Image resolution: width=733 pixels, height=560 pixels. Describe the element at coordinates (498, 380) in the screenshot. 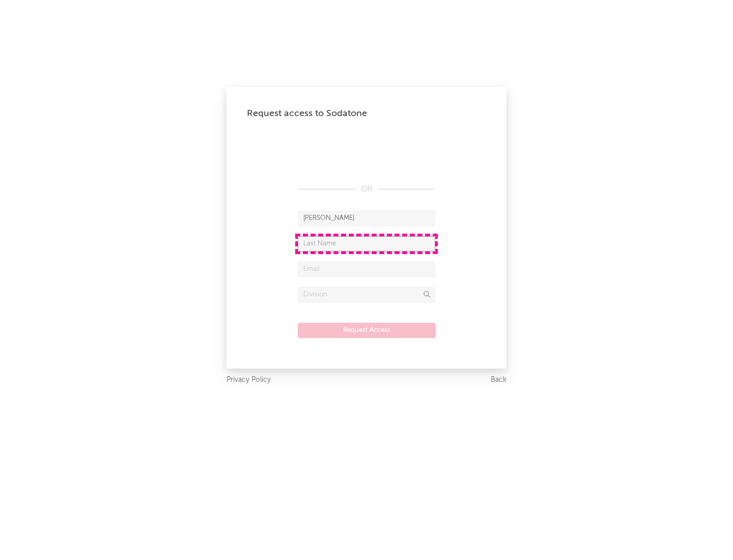

I see `a: Back` at that location.